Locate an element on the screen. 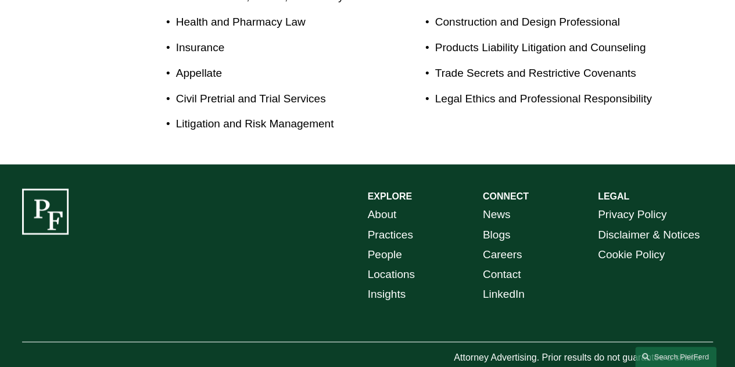 The width and height of the screenshot is (735, 367). p: Construction and Design Professional is located at coordinates (545, 22).